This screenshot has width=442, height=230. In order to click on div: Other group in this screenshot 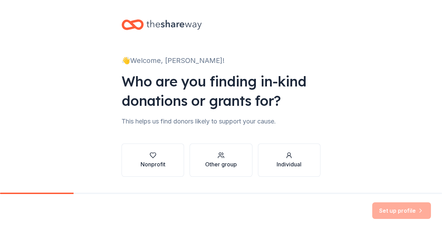, I will do `click(221, 164)`.